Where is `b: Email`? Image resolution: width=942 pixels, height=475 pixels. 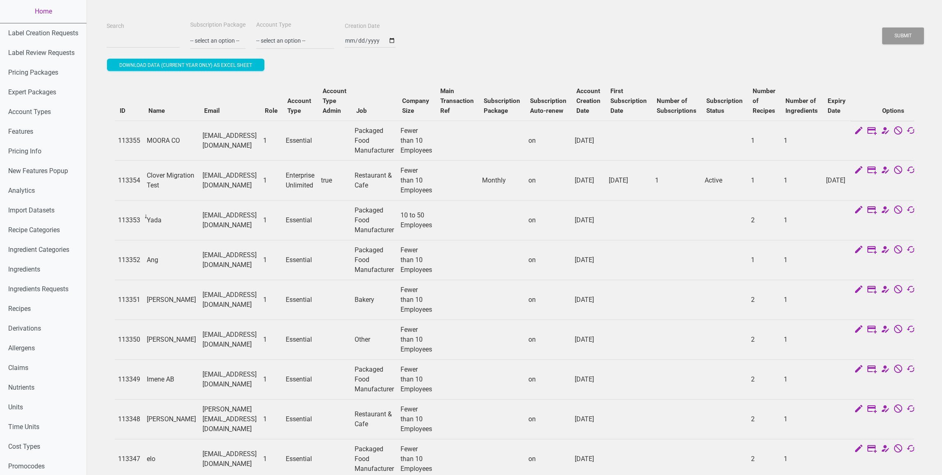 b: Email is located at coordinates (212, 111).